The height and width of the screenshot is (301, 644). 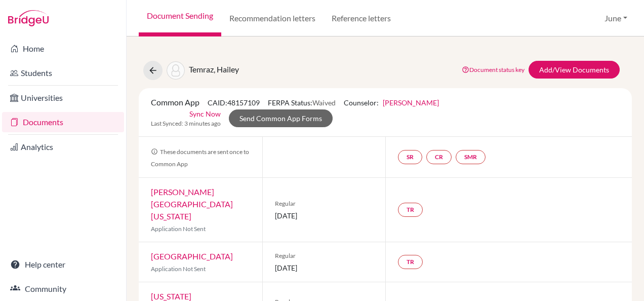 What do you see at coordinates (302, 103) in the screenshot?
I see `span: FERPA Status:` at bounding box center [302, 103].